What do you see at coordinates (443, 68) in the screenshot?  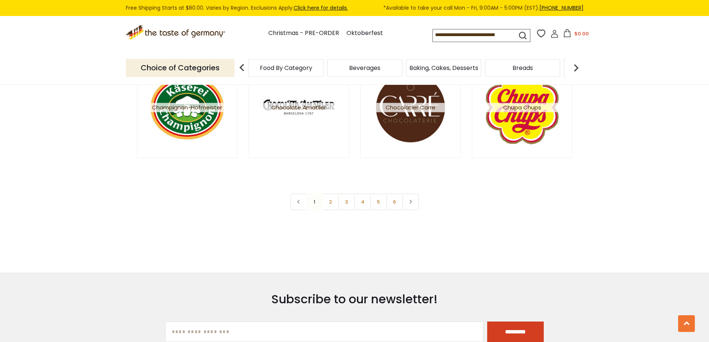 I see `span: Baking, Cakes, Desserts` at bounding box center [443, 68].